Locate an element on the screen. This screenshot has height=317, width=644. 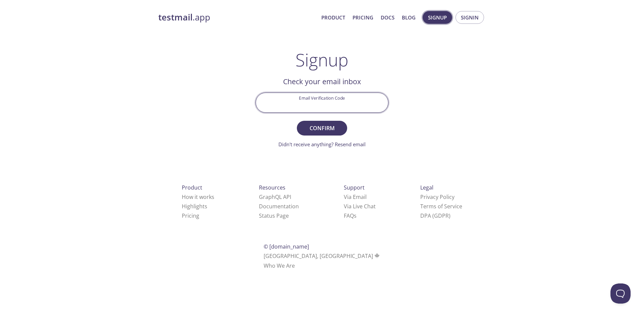
a: Terms of Service is located at coordinates (441, 206).